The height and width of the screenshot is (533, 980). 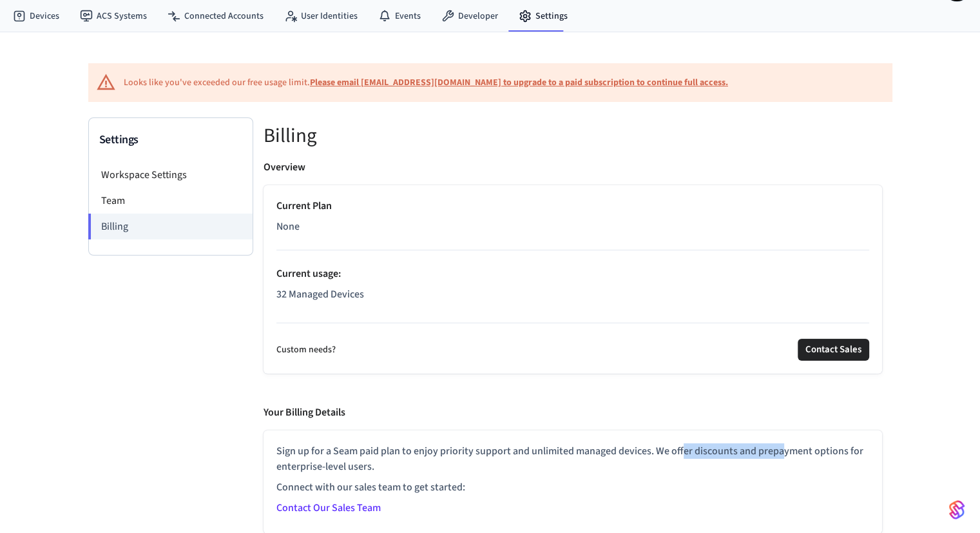 I want to click on a: Events, so click(x=399, y=16).